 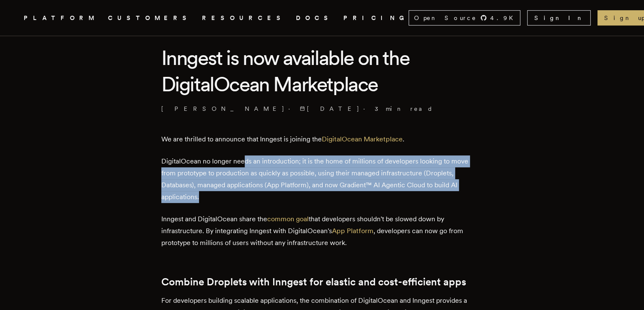 What do you see at coordinates (150, 18) in the screenshot?
I see `a: CUSTOMERS` at bounding box center [150, 18].